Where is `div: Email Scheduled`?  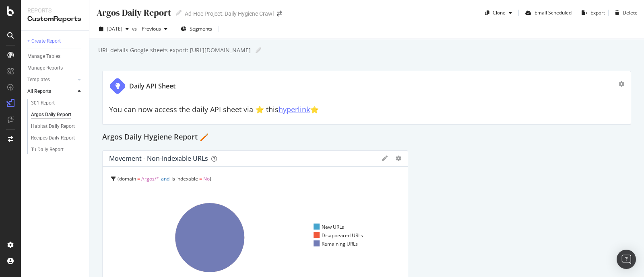
div: Email Scheduled is located at coordinates (553, 12).